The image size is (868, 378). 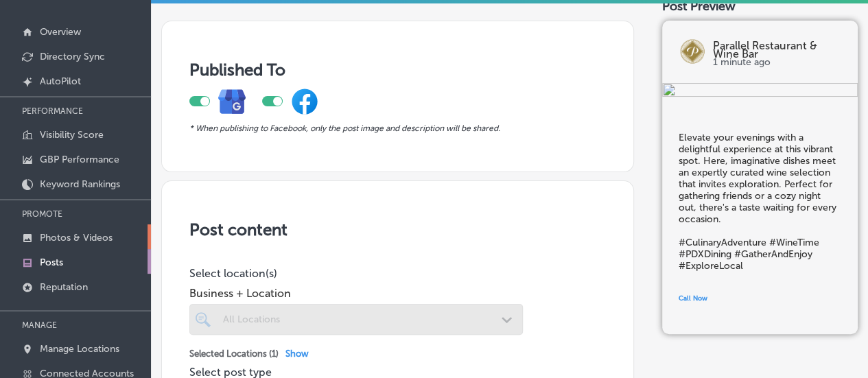 What do you see at coordinates (61, 81) in the screenshot?
I see `p: AutoPilot` at bounding box center [61, 81].